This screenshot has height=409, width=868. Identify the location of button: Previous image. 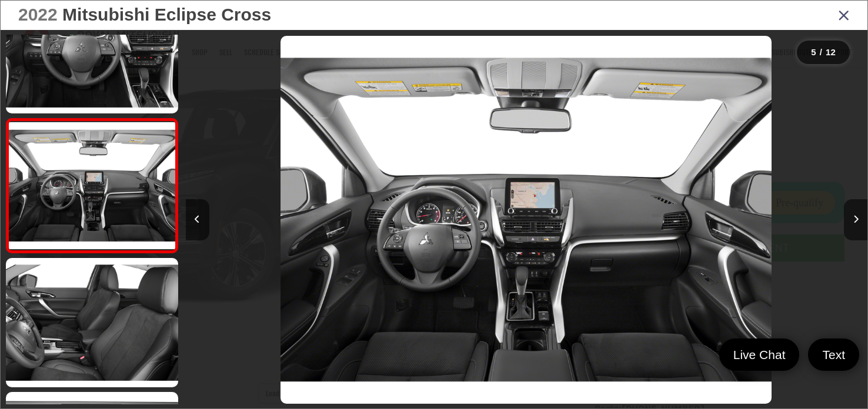
(197, 220).